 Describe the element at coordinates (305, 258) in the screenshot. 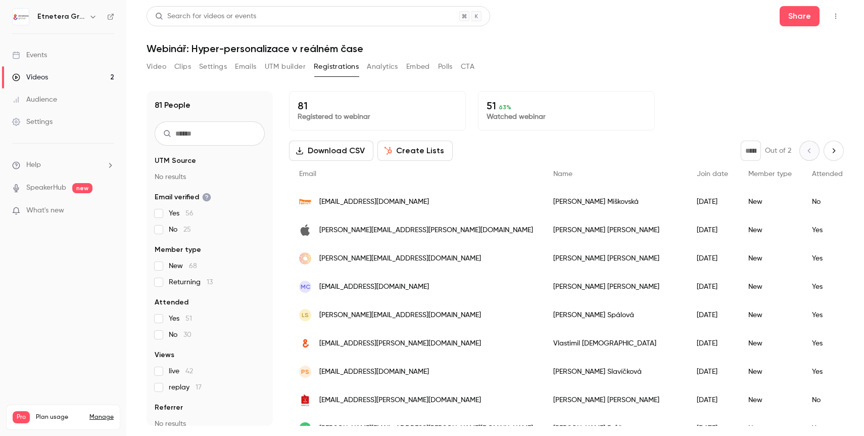

I see `img: meiro.io` at that location.